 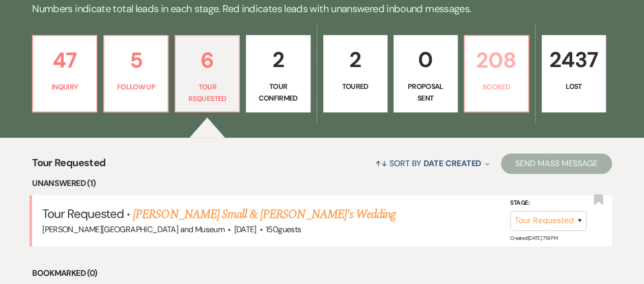 What do you see at coordinates (355, 74) in the screenshot?
I see `a: 2Toured` at bounding box center [355, 74].